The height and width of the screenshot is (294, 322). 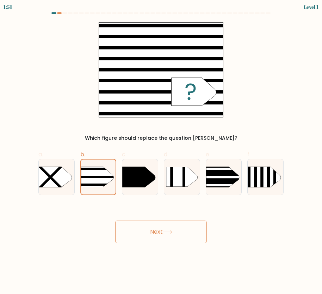 What do you see at coordinates (8, 7) in the screenshot?
I see `div: 1:51` at bounding box center [8, 7].